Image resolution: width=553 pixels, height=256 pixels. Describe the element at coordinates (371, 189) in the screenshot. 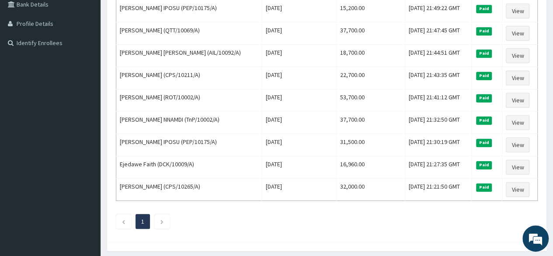

I see `td: 32,000.00` at that location.